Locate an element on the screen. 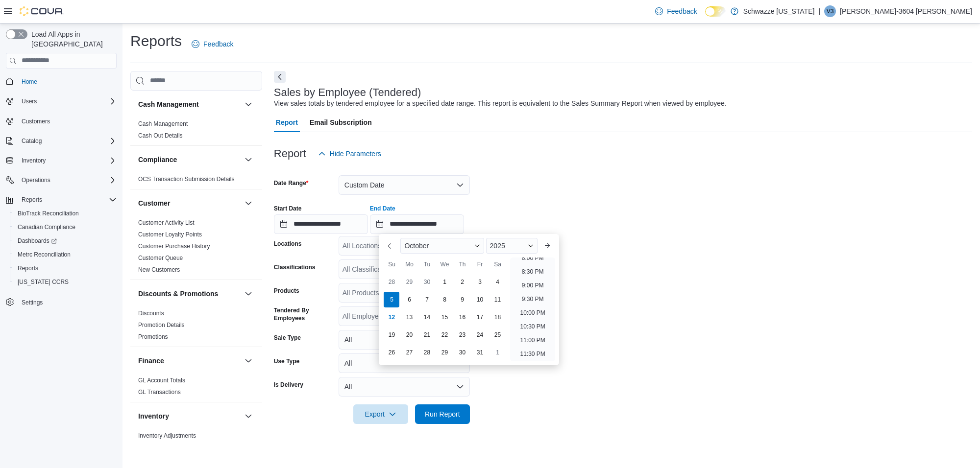 This screenshot has height=468, width=980. div: Button. Open the year selector. 2025 is currently selected. is located at coordinates (512, 246).